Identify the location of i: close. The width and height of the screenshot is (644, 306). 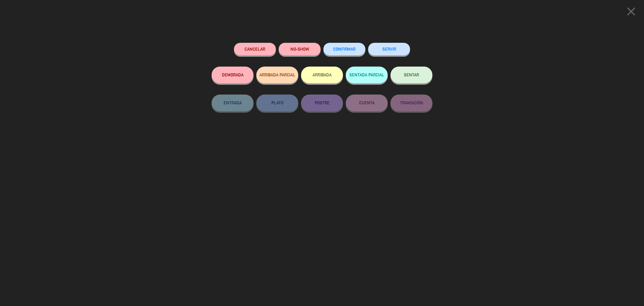
(631, 11).